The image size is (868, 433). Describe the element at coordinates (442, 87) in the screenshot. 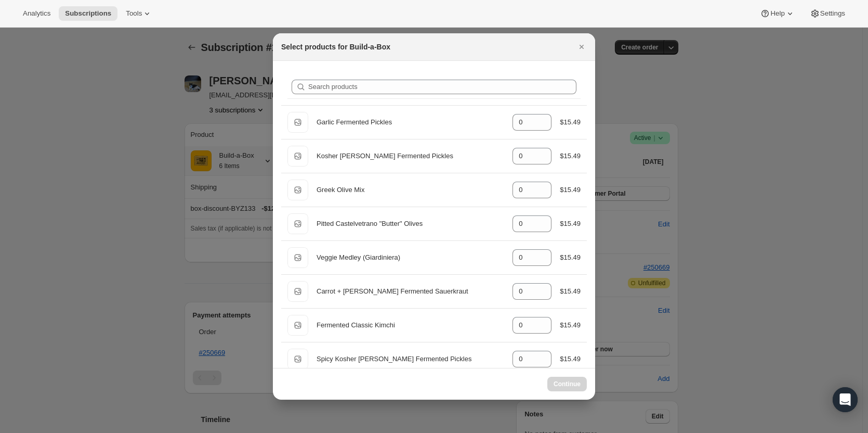

I see `input: Search products` at that location.